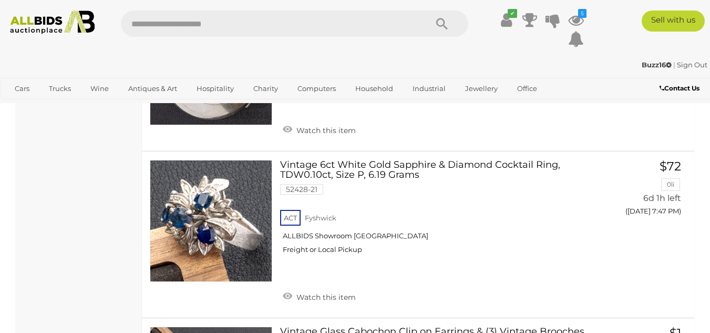 The image size is (710, 333). I want to click on a: Sports, so click(25, 106).